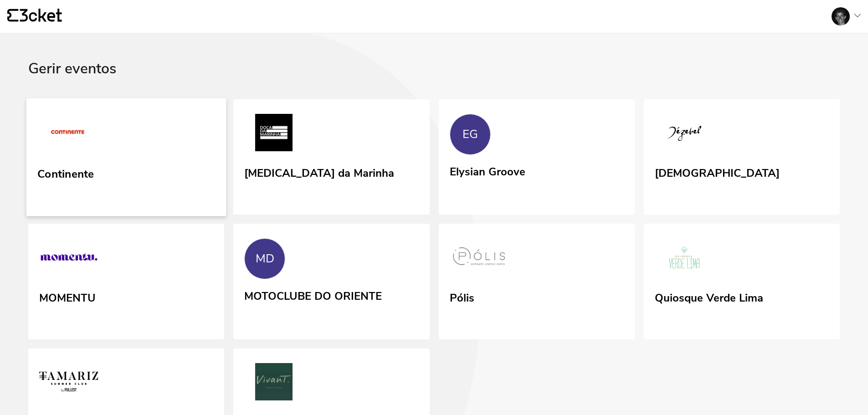 The height and width of the screenshot is (415, 868). I want to click on img: Vivant Social Club, so click(274, 384).